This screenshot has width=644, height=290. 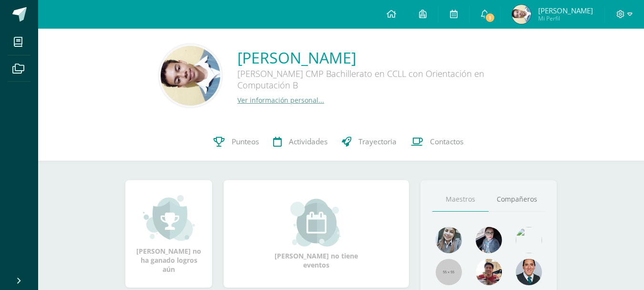 What do you see at coordinates (529, 272) in the screenshot?
I see `img: eec80b72a0218df6e1b0c014193c2b59.png` at bounding box center [529, 272].